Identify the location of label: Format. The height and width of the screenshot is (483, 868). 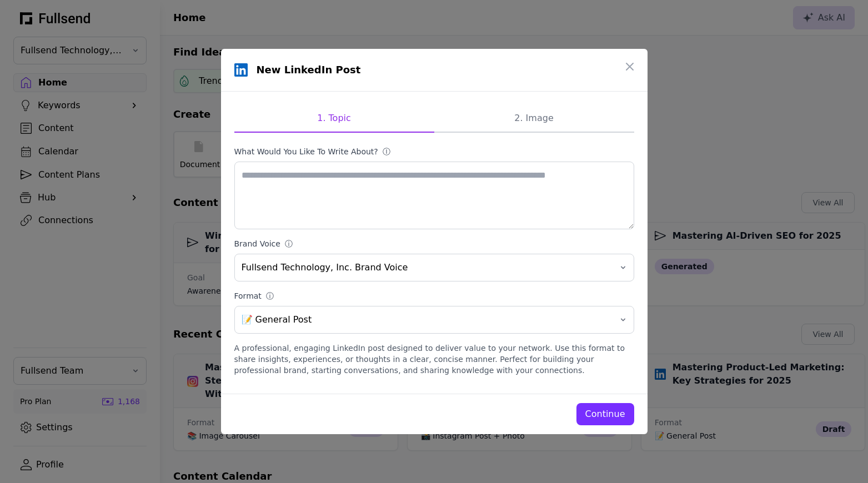
(434, 296).